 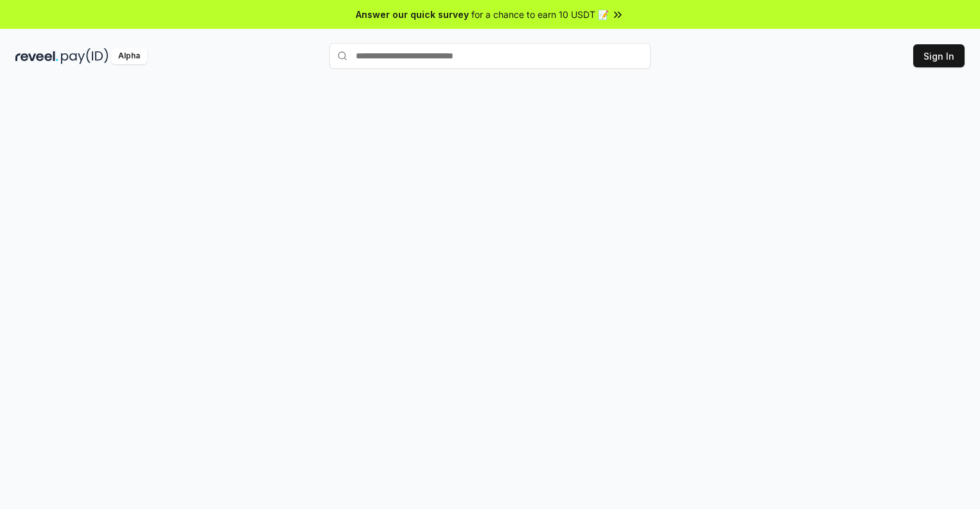 What do you see at coordinates (85, 56) in the screenshot?
I see `img: pay_id` at bounding box center [85, 56].